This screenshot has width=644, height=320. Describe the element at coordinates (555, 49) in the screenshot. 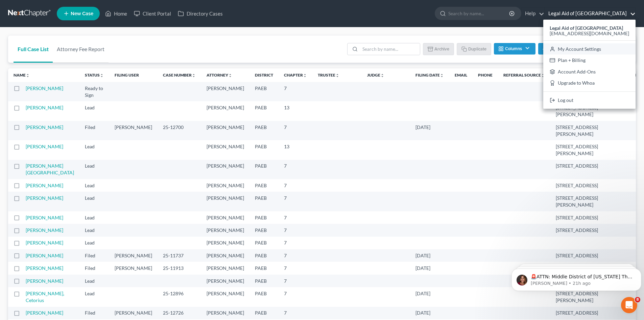

I see `button: Filter` at that location.